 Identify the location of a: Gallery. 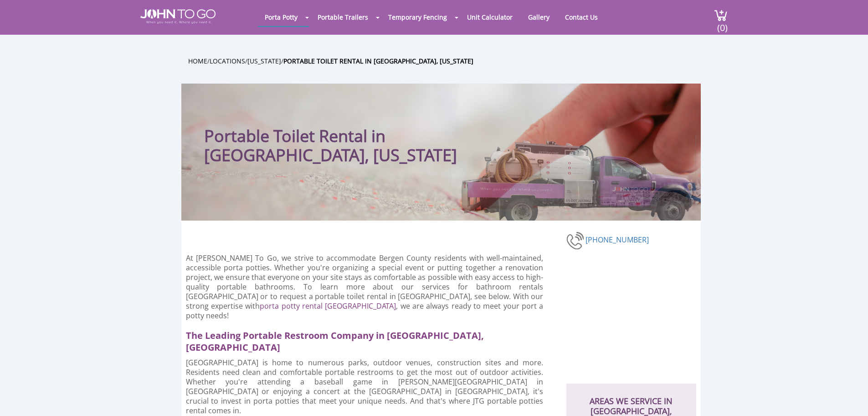
(539, 17).